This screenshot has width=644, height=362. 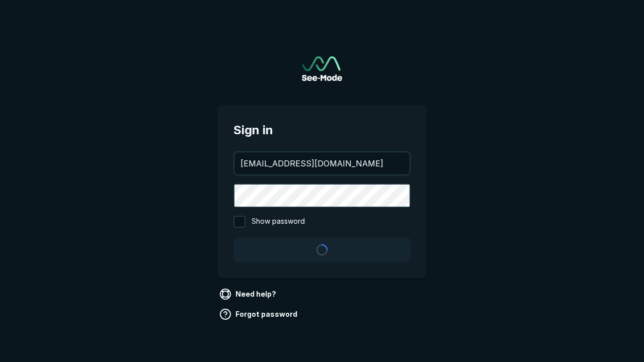 What do you see at coordinates (322, 68) in the screenshot?
I see `a: Go to sign in` at bounding box center [322, 68].